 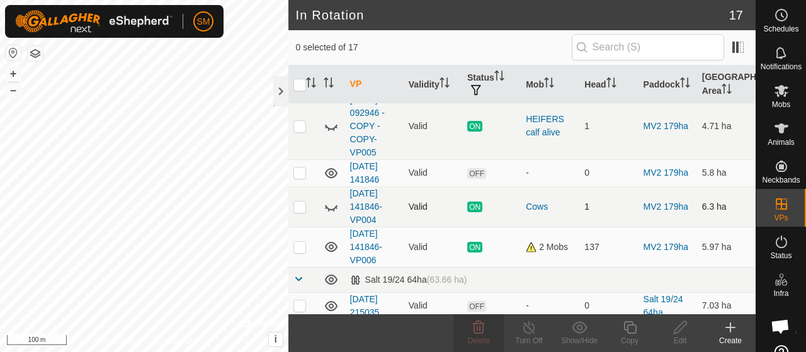 I want to click on img: Gallagher Logo, so click(x=94, y=21).